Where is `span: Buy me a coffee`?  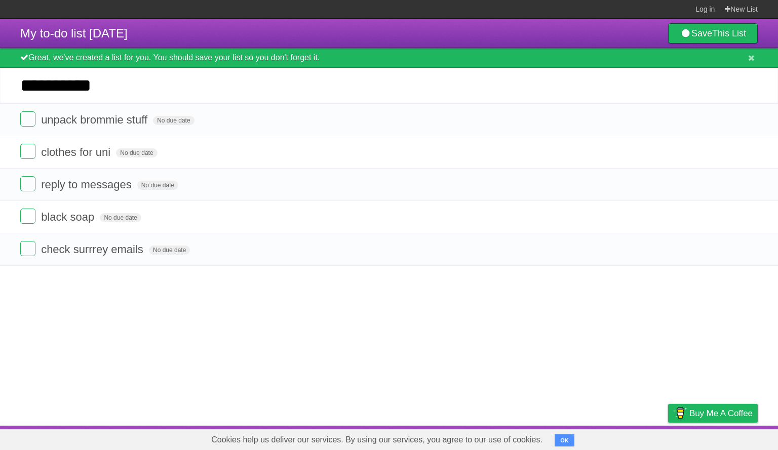
span: Buy me a coffee is located at coordinates (720, 413).